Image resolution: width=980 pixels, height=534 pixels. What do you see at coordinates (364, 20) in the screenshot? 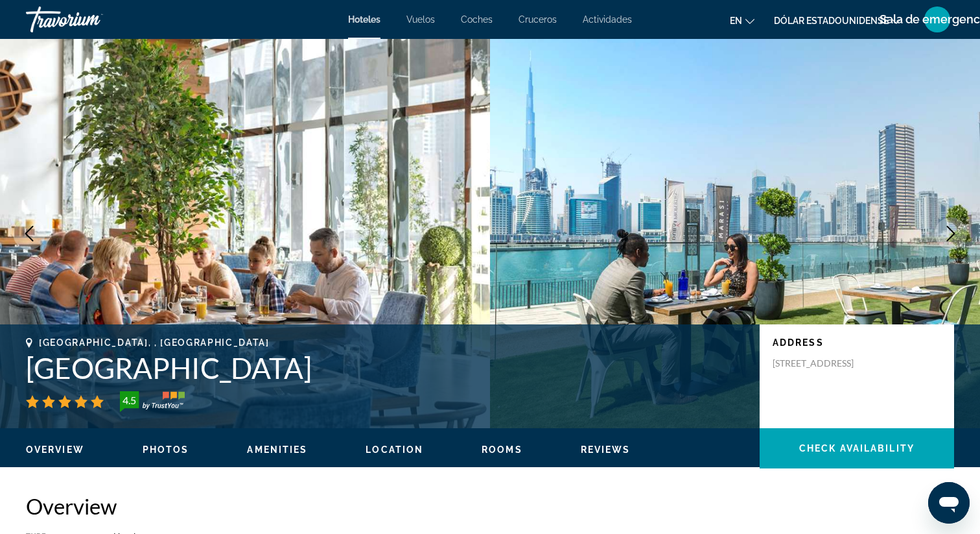
I see `a: Hoteles` at bounding box center [364, 20].